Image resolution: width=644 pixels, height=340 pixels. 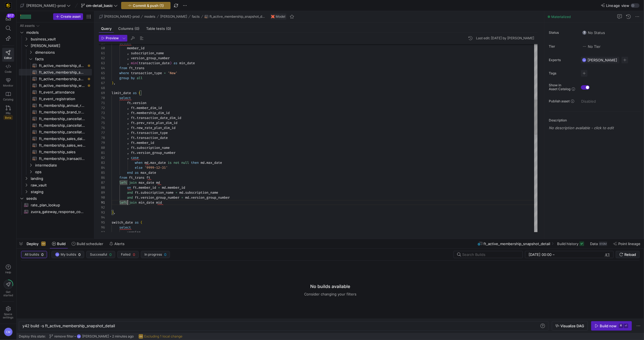 I want to click on span: staging, so click(x=61, y=192).